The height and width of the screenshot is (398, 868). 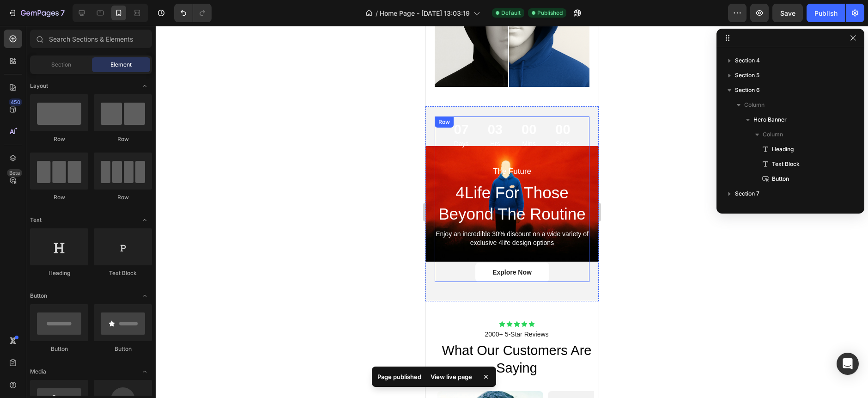 I want to click on p: Hrs, so click(x=70, y=118).